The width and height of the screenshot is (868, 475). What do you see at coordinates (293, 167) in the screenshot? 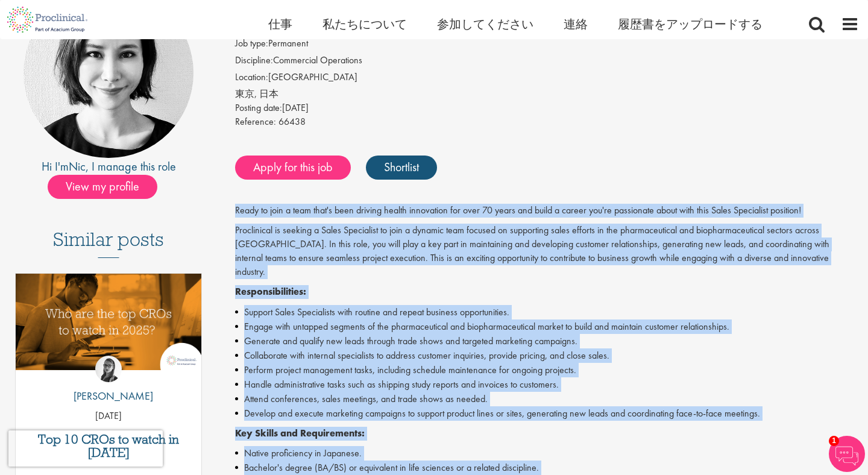
I see `a: Apply for this job` at bounding box center [293, 167].